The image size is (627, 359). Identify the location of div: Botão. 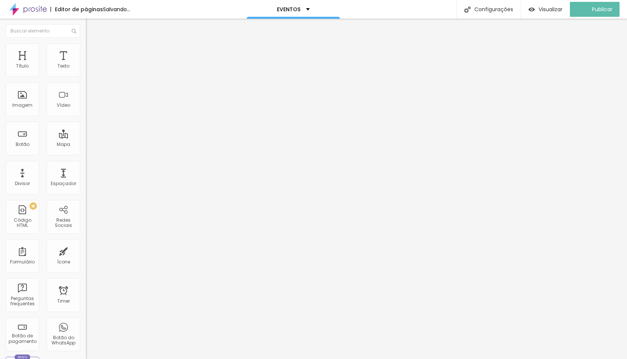
(22, 144).